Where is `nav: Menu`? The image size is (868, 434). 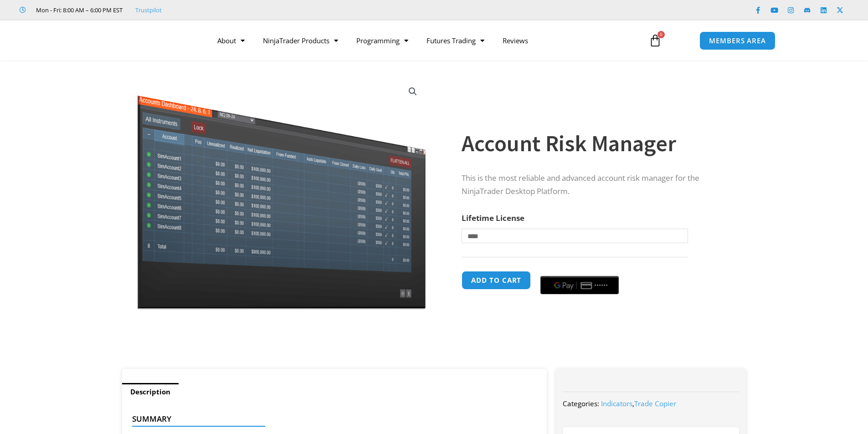 nav: Menu is located at coordinates (423, 41).